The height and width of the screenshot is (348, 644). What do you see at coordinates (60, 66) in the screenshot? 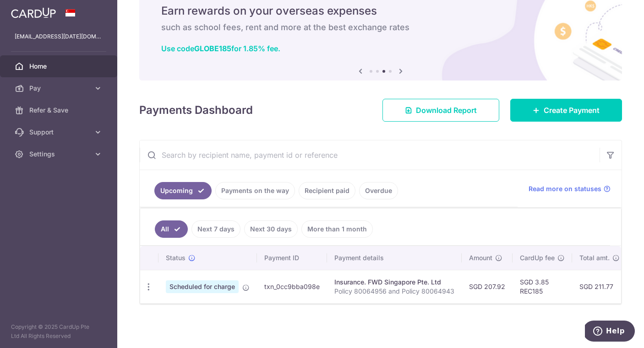
I see `span: Home` at bounding box center [60, 66].